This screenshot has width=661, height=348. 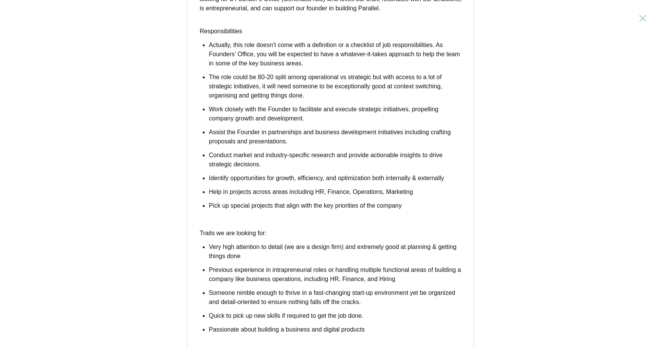 What do you see at coordinates (335, 252) in the screenshot?
I see `p: Very high attention to detail (we are a design firm) and extremely good at planning & getting thi...` at bounding box center [335, 252].